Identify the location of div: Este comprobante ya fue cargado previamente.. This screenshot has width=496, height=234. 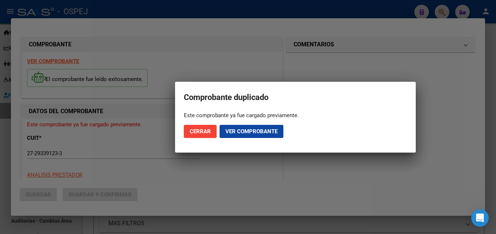
(296, 115).